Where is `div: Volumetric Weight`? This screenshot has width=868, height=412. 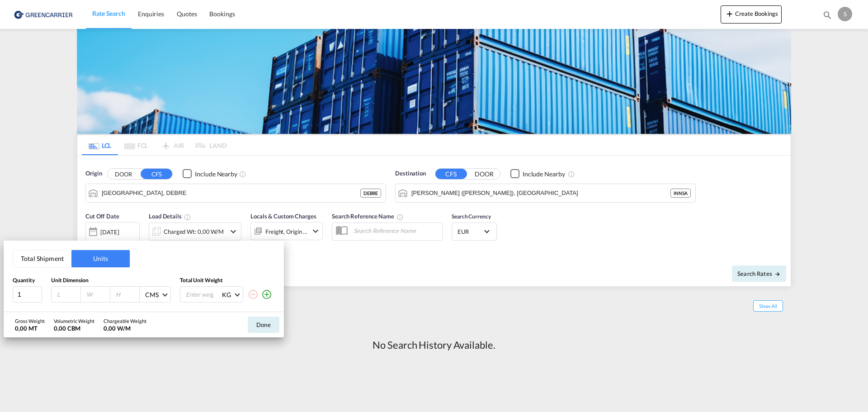
div: Volumetric Weight is located at coordinates (74, 321).